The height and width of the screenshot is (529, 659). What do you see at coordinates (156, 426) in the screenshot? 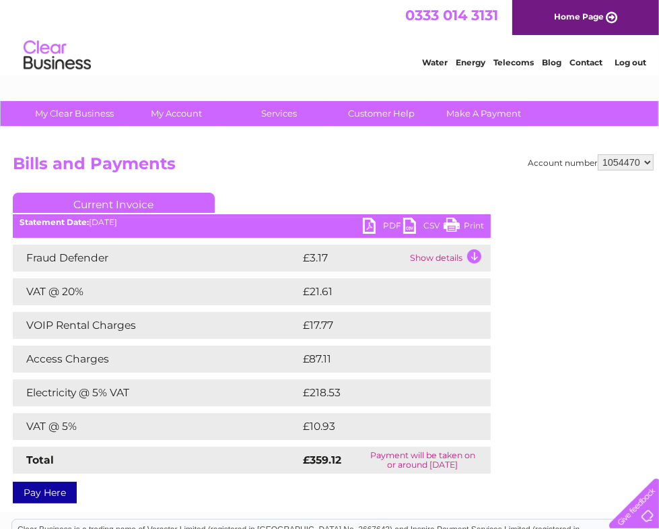
I see `td: VAT @ 5%` at bounding box center [156, 426].